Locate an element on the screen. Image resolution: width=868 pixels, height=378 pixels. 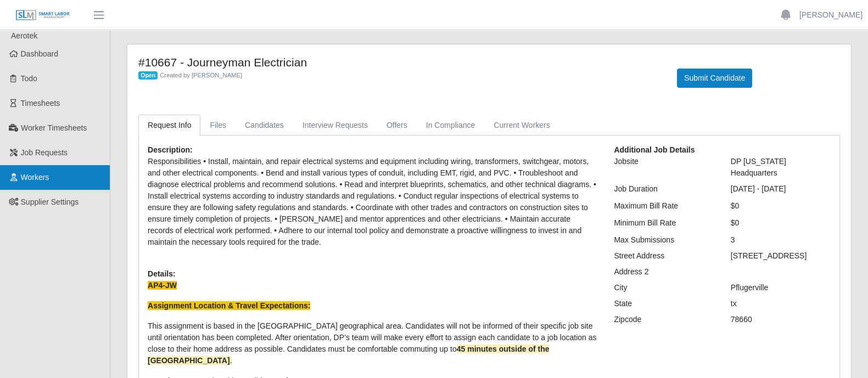
div: tx is located at coordinates (781, 303).